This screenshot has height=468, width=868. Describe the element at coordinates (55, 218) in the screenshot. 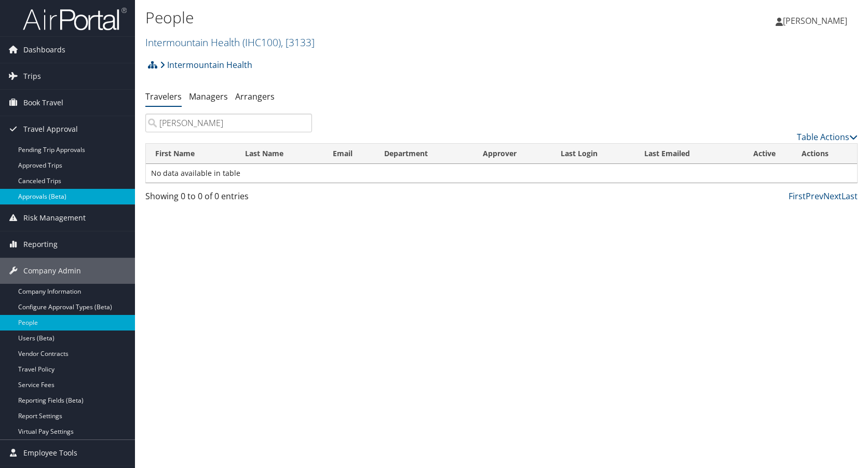

I see `span: Risk Management` at that location.